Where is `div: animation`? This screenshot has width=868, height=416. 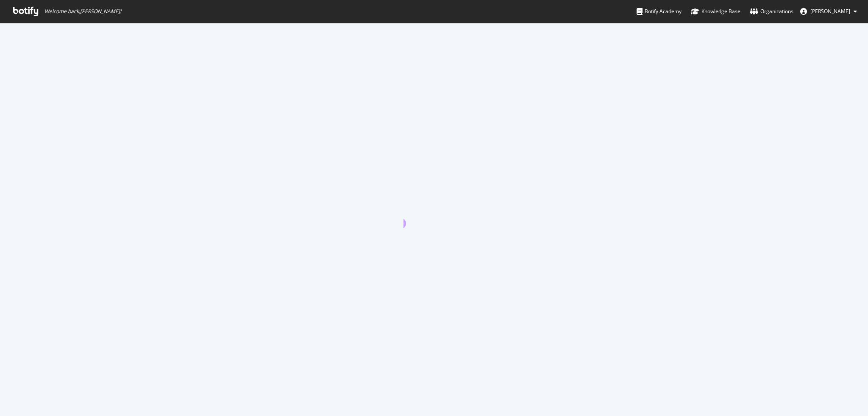
div: animation is located at coordinates (434, 213).